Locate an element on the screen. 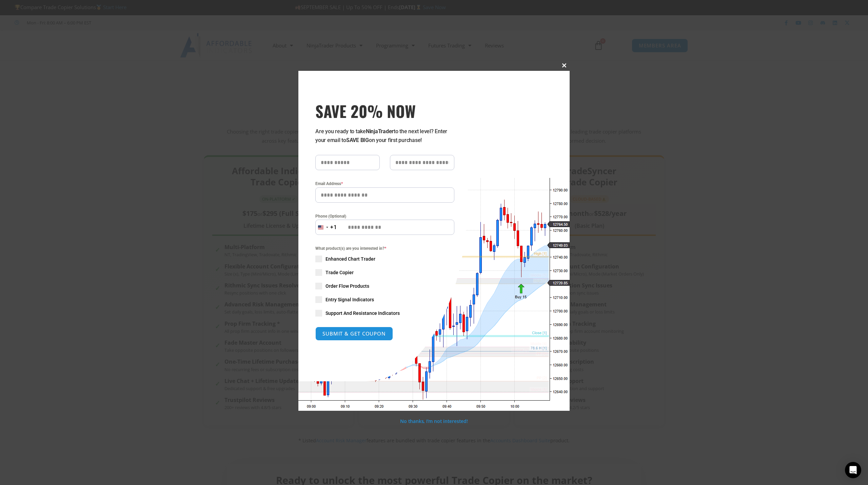 The width and height of the screenshot is (868, 485). span: Support And Resistance Indicators is located at coordinates (362, 313).